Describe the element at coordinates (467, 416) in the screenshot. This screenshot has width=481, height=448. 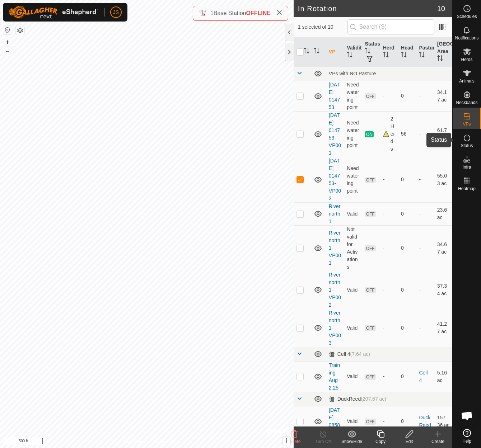
I see `div: Open chat` at that location.